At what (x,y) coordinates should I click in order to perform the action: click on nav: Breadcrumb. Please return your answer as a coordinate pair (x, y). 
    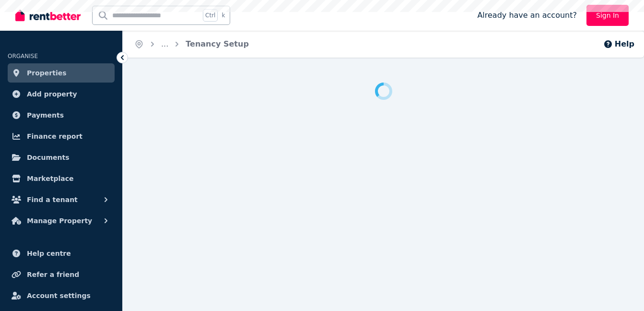
    Looking at the image, I should click on (192, 44).